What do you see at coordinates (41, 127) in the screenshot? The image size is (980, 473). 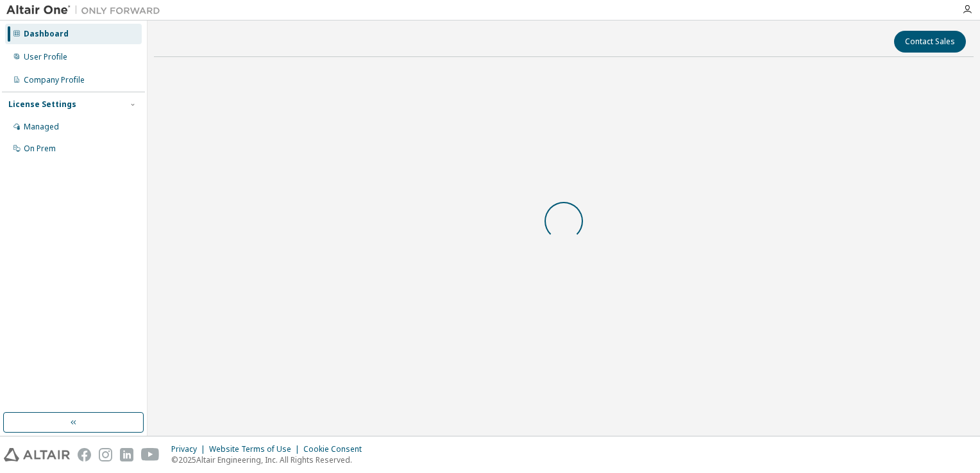 I see `div: Managed` at bounding box center [41, 127].